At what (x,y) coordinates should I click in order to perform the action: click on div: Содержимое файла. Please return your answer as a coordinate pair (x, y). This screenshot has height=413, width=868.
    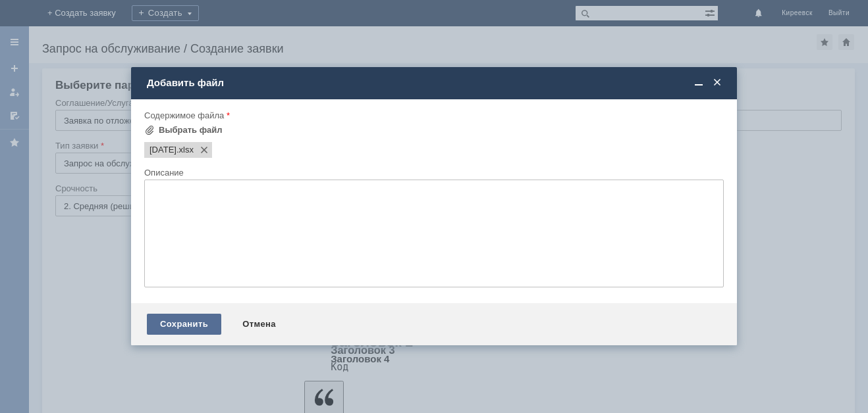
    Looking at the image, I should click on (433, 115).